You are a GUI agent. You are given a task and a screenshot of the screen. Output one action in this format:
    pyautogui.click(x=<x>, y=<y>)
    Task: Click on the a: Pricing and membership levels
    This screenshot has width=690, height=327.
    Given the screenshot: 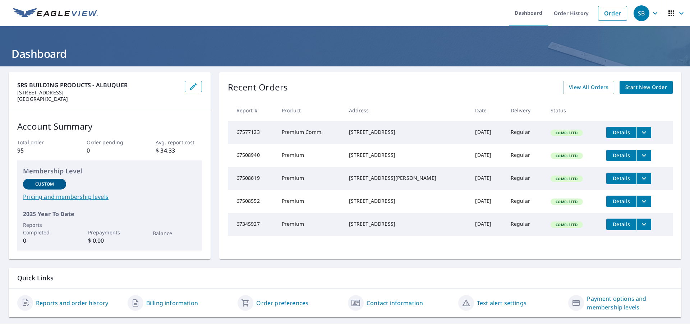 What is the action you would take?
    pyautogui.click(x=110, y=197)
    